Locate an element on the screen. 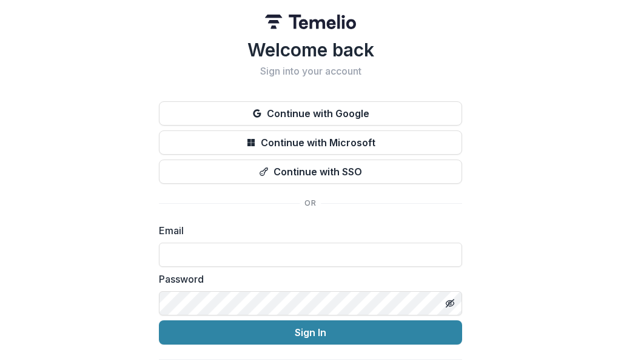 The width and height of the screenshot is (621, 364). label: Password is located at coordinates (307, 279).